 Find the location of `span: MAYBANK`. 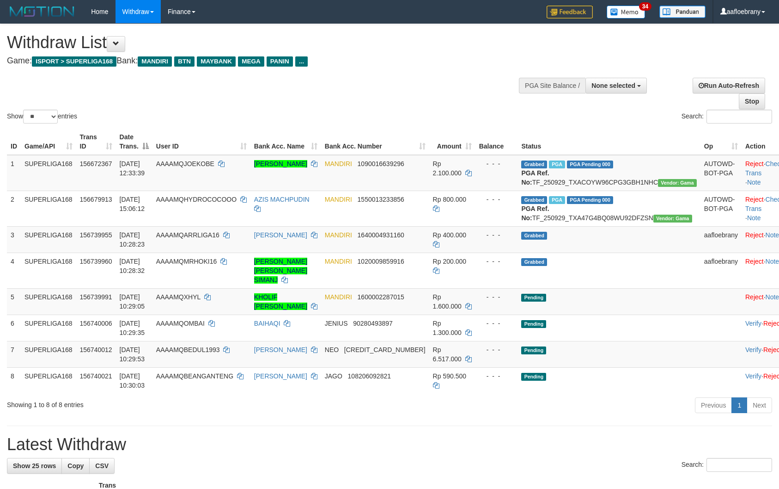

span: MAYBANK is located at coordinates (216, 61).